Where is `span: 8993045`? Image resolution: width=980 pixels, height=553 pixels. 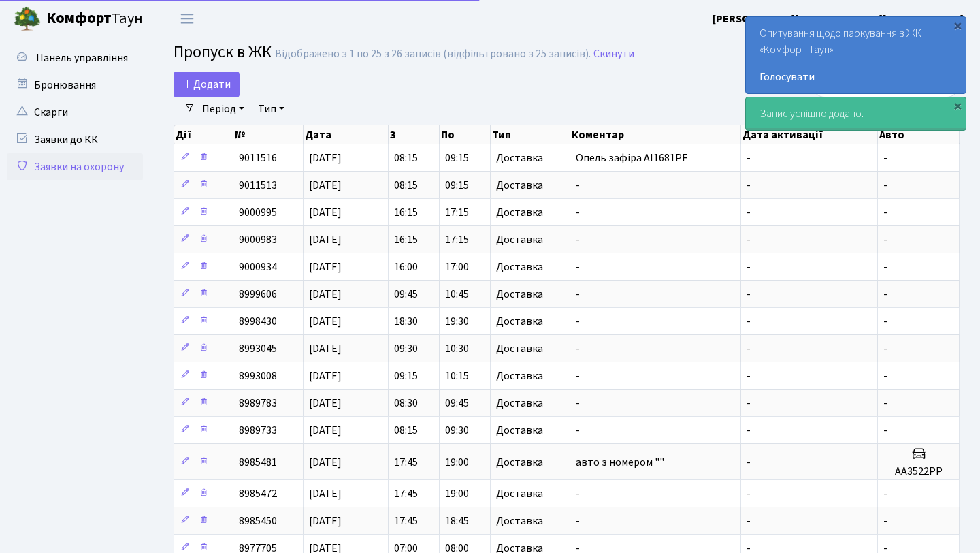
span: 8993045 is located at coordinates (258, 348).